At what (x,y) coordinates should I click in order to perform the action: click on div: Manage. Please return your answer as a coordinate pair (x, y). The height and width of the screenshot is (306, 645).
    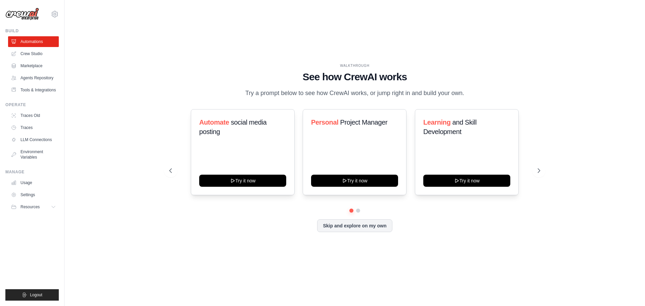
    Looking at the image, I should click on (32, 172).